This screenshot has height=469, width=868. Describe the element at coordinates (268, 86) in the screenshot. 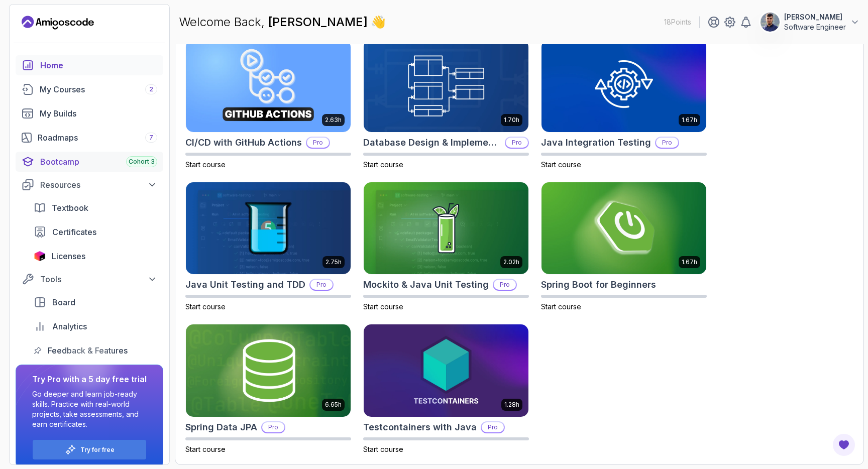

I see `img: CI/CD with GitHub Actions card` at that location.